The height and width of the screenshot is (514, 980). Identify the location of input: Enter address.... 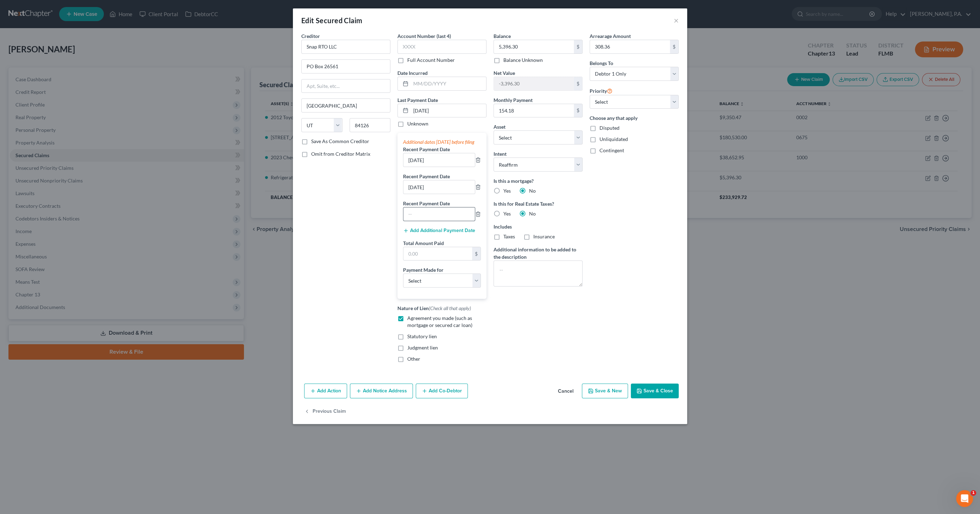
(346, 66).